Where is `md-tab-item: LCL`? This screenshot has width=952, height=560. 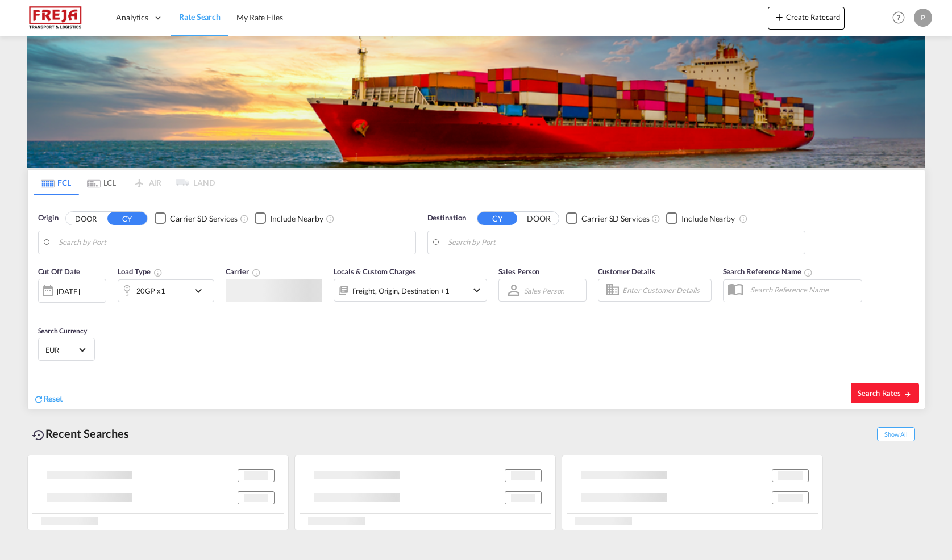 md-tab-item: LCL is located at coordinates (101, 182).